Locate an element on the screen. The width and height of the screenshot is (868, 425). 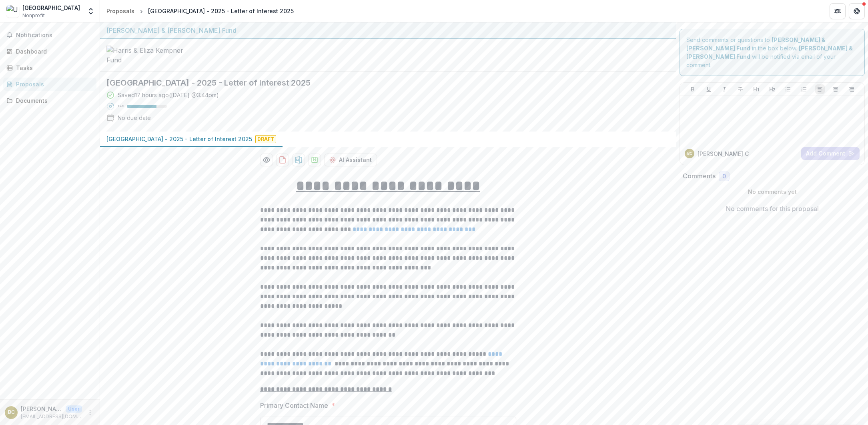
button: Heading 1 is located at coordinates (756, 89).